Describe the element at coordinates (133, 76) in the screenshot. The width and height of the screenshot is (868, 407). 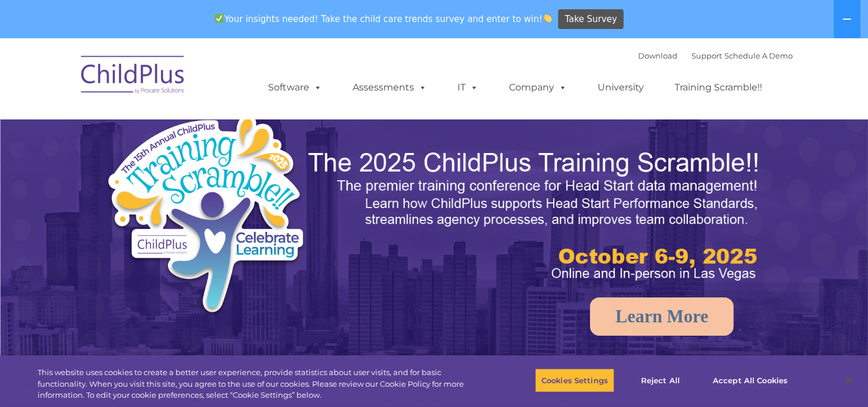
I see `img: ChildPlus by Procare Solutions` at that location.